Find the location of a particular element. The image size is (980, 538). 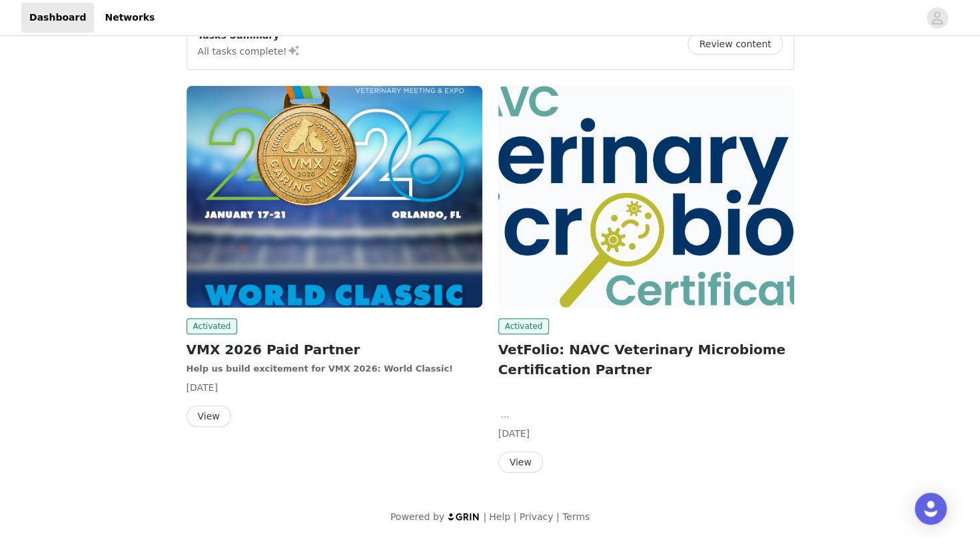

h2: VetFolio: NAVC Veterinary Microbiome Certification Partner is located at coordinates (646, 359).